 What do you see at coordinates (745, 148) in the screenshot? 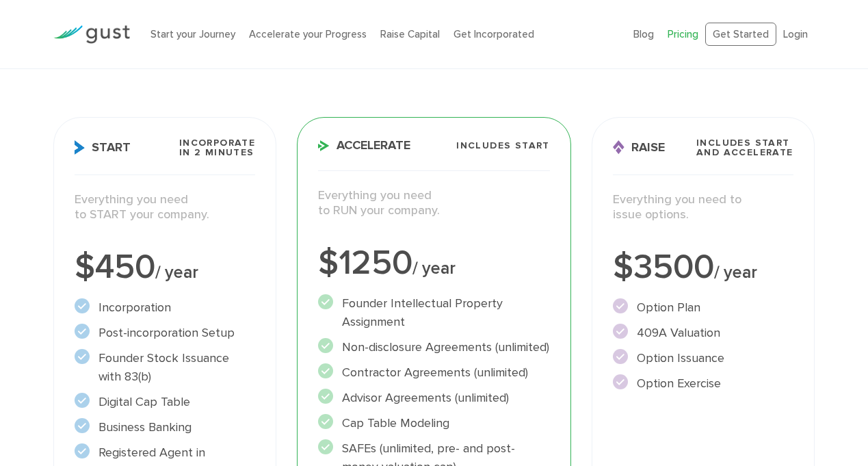
I see `span: Includes START and ACCELERATE` at bounding box center [745, 148].